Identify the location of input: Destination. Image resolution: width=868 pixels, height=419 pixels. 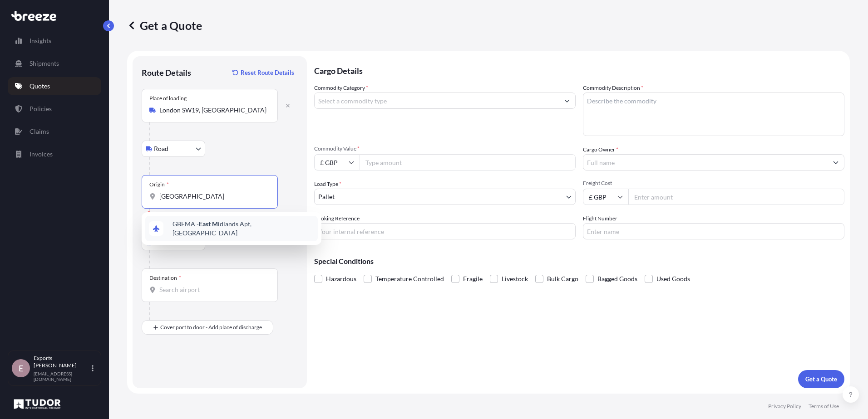
(213, 289).